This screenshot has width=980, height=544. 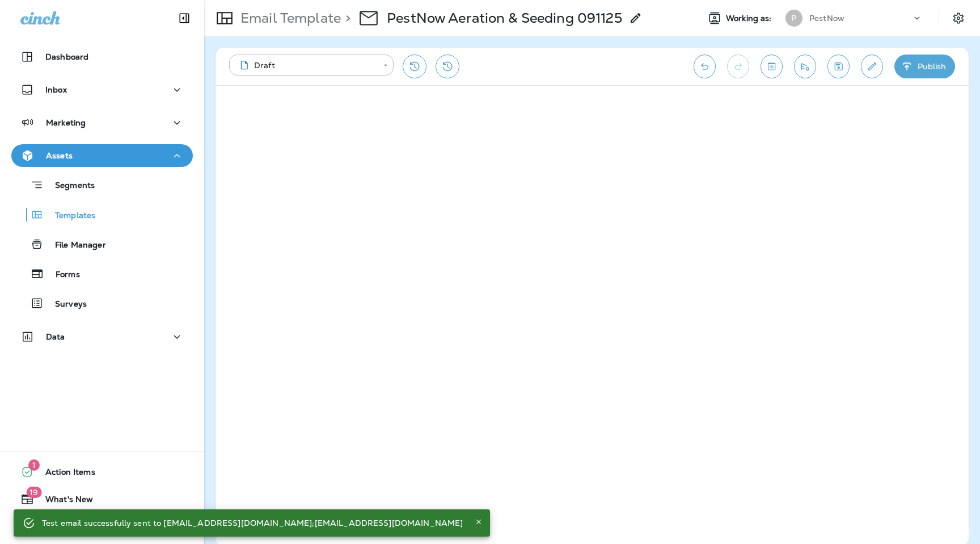 I want to click on div: P, so click(x=794, y=18).